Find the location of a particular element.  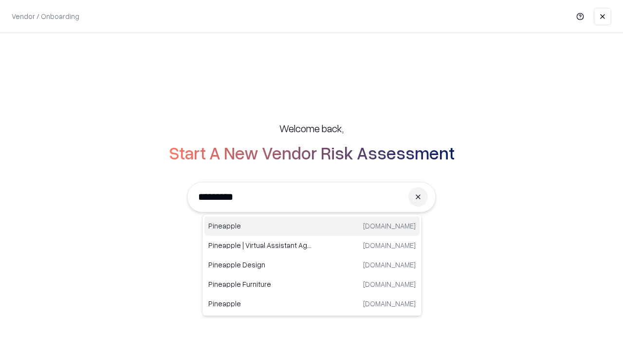

p: Vendor / Onboarding is located at coordinates (45, 16).